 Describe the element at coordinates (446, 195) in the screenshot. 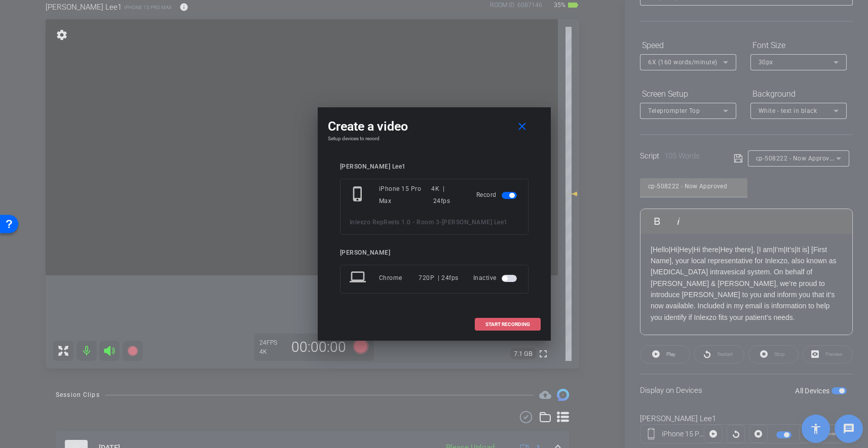

I see `div: 4K | 24fps` at that location.